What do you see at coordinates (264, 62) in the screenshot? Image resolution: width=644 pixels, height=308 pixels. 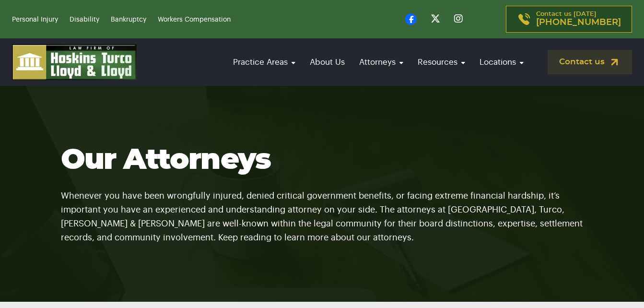 I see `a: Practice Areas` at bounding box center [264, 62].